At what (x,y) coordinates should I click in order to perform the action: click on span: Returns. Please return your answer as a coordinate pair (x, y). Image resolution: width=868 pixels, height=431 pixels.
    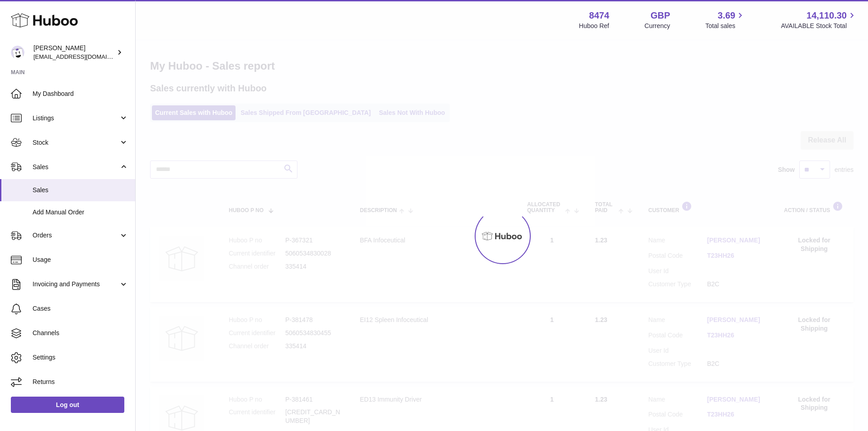
    Looking at the image, I should click on (80, 382).